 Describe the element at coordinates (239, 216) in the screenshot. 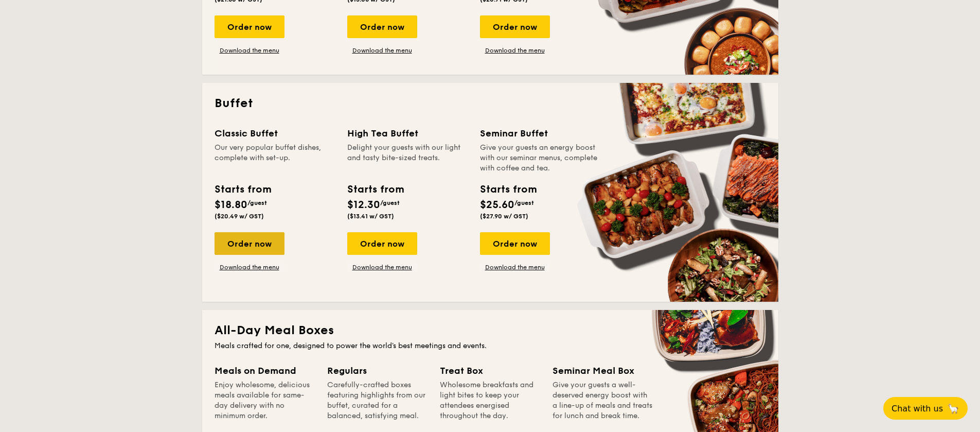

I see `span: ($20.49 w/ GST)` at that location.